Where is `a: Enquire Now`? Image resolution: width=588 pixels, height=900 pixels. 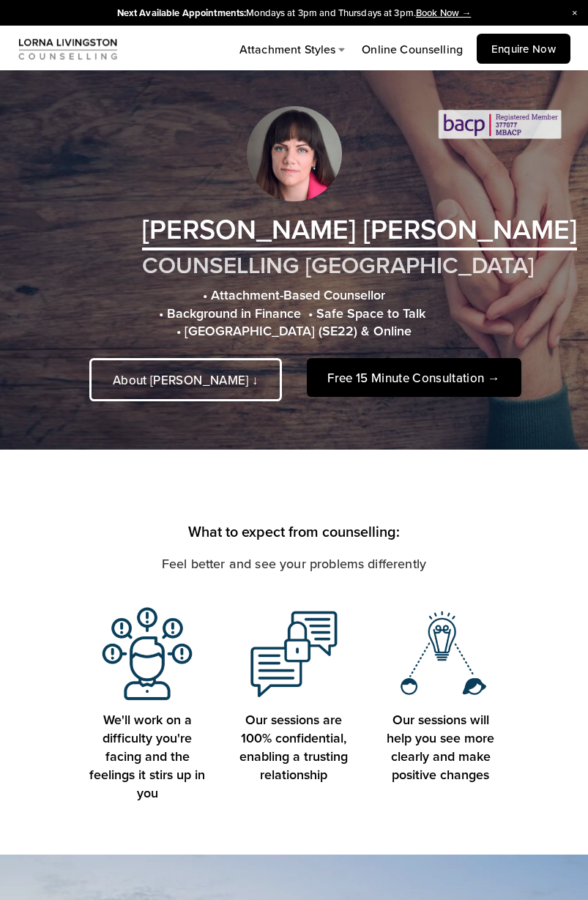
a: Enquire Now is located at coordinates (523, 49).